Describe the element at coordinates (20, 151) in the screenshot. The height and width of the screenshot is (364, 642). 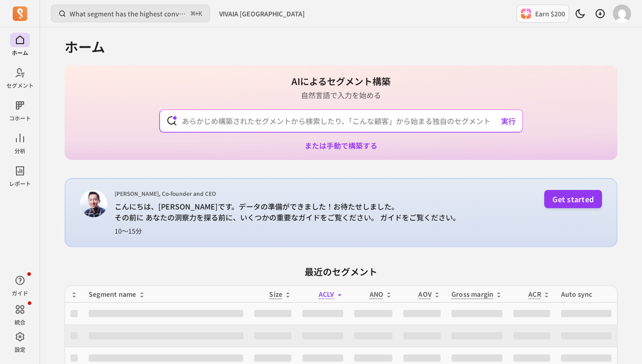
I see `p: 分析` at that location.